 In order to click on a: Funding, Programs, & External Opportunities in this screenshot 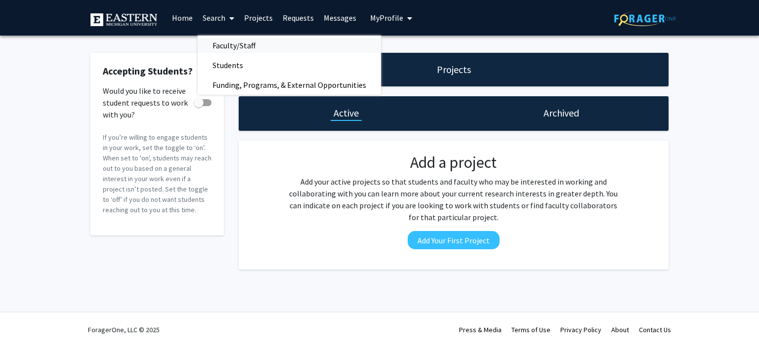, I will do `click(289, 85)`.